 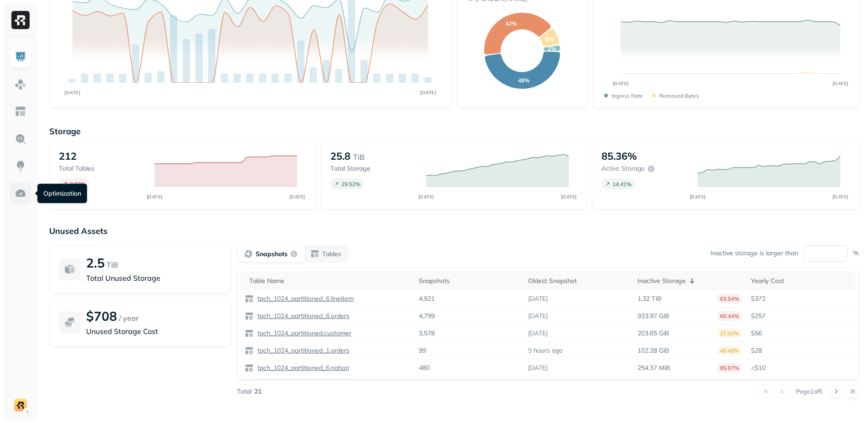 I want to click on p: tpch_1024_partitioned.customer, so click(x=304, y=333).